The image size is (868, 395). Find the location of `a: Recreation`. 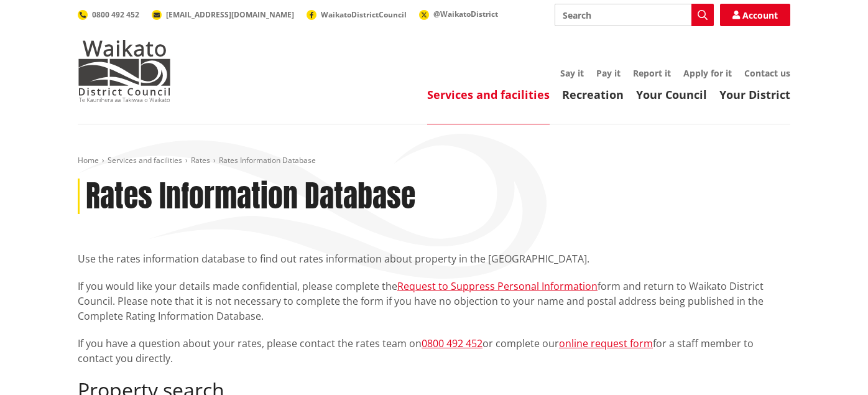

a: Recreation is located at coordinates (593, 95).